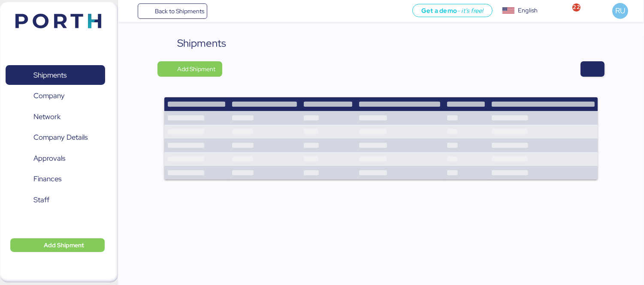 This screenshot has height=285, width=644. Describe the element at coordinates (55, 96) in the screenshot. I see `a: Company` at that location.